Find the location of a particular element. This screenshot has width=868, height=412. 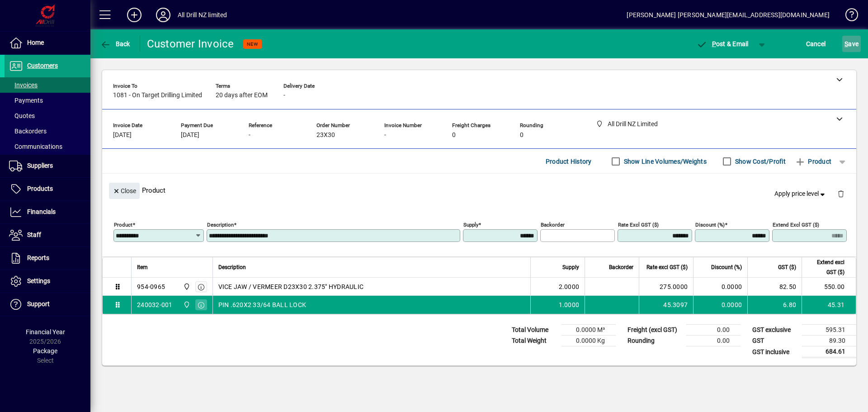

span: Package is located at coordinates (45, 351).